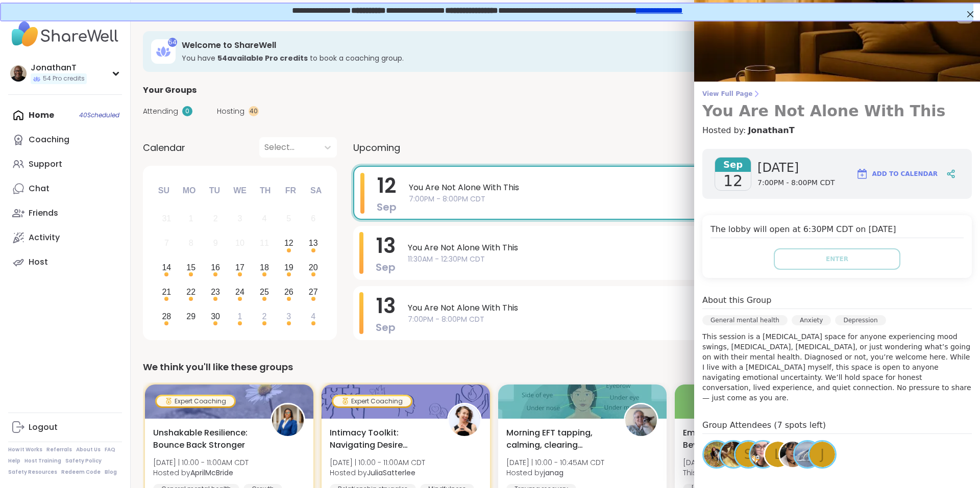 The image size is (980, 488). Describe the element at coordinates (84, 461) in the screenshot. I see `a: Safety Policy` at that location.